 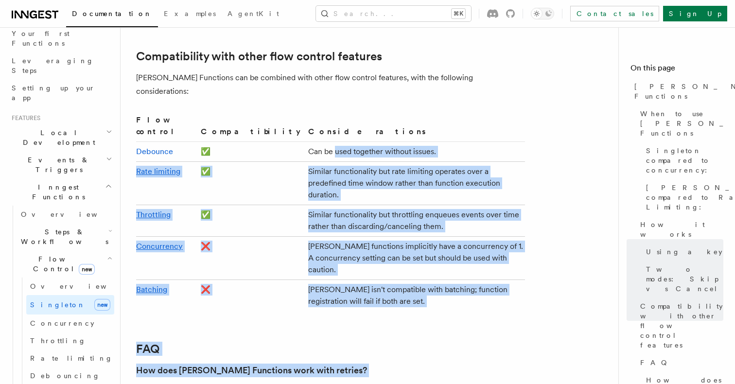 What do you see at coordinates (458, 14) in the screenshot?
I see `kbd: ⌘K` at bounding box center [458, 14].